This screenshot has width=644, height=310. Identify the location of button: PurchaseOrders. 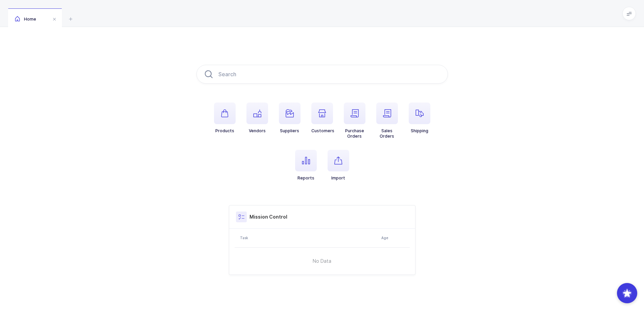
(355, 121).